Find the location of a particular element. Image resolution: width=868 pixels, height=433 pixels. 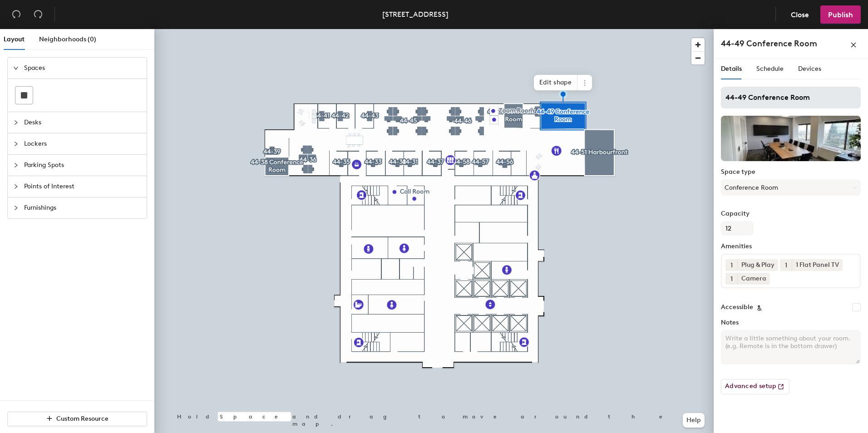

button: Redo (⌘ + ⇧ + Z) is located at coordinates (38, 14).